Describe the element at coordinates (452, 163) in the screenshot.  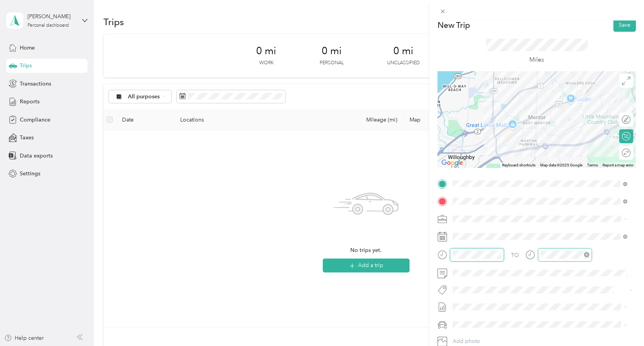
I see `img: Google` at that location.